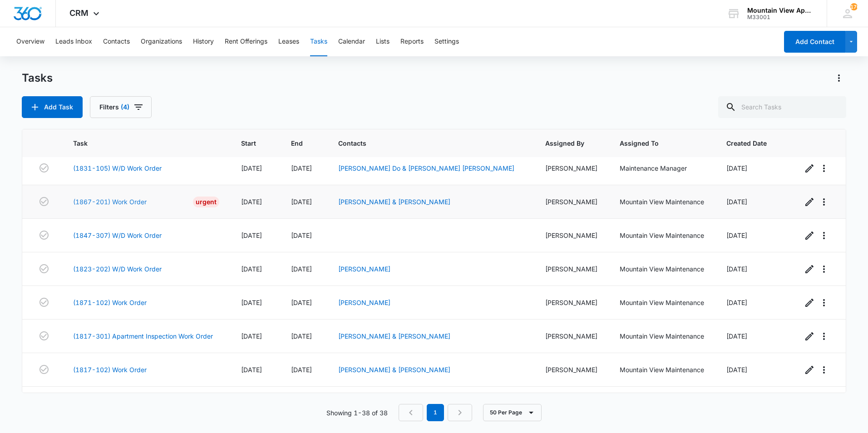  Describe the element at coordinates (655, 143) in the screenshot. I see `span: Assigned To` at that location.